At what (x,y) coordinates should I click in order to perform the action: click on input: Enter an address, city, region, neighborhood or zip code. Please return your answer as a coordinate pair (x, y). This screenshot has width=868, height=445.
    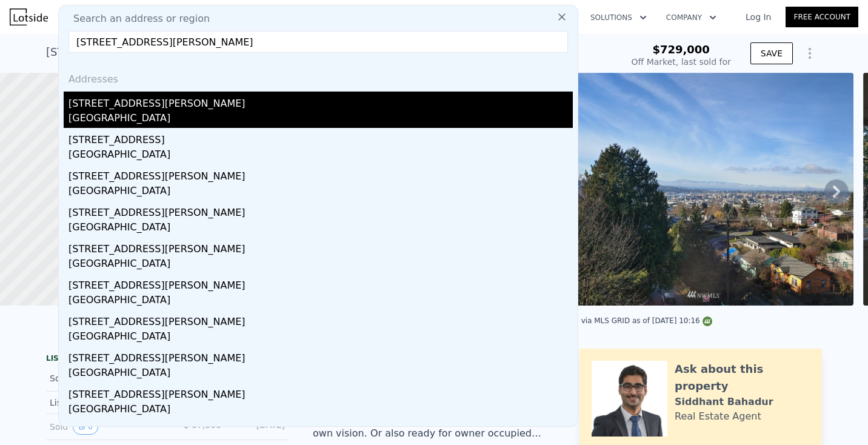
    Looking at the image, I should click on (318, 42).